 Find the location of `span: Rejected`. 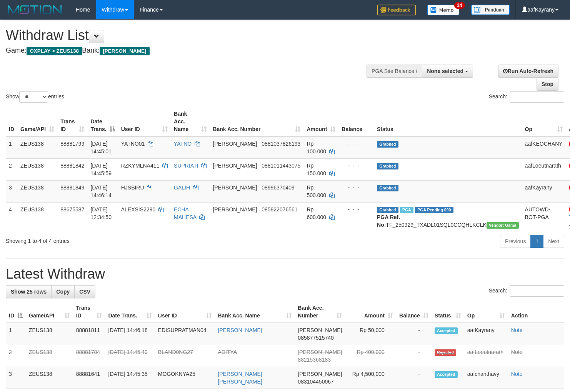

span: Rejected is located at coordinates (445, 353).